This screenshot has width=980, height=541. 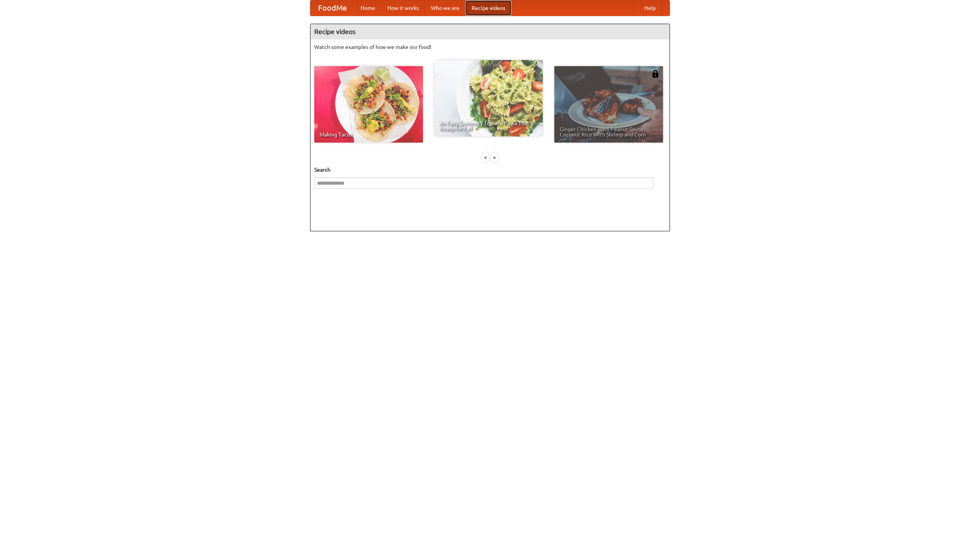 What do you see at coordinates (490, 32) in the screenshot?
I see `h4: Recipe videos` at bounding box center [490, 32].